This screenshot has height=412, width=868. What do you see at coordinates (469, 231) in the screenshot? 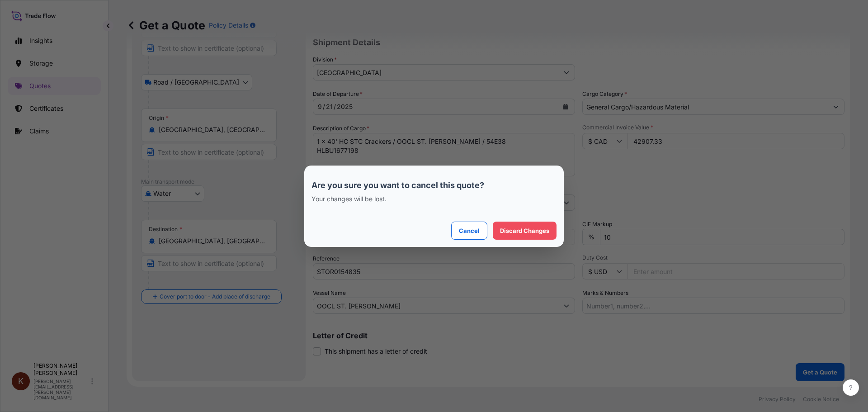
I see `button: Cancel` at bounding box center [469, 231].